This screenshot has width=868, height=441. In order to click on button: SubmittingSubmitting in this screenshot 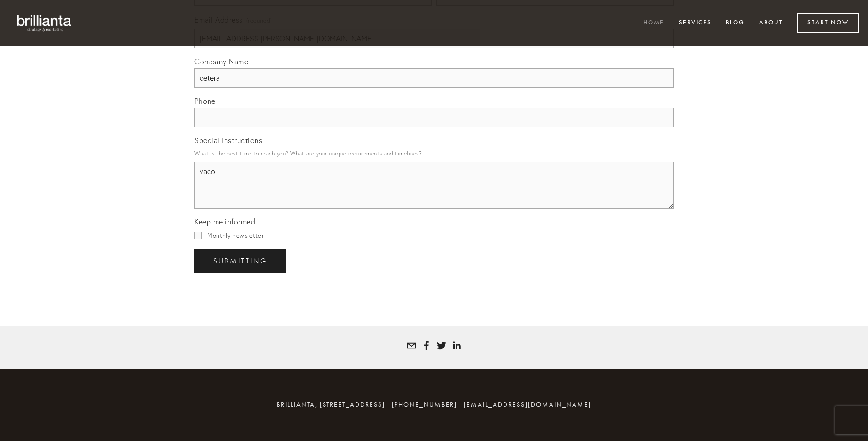, I will do `click(240, 261)`.